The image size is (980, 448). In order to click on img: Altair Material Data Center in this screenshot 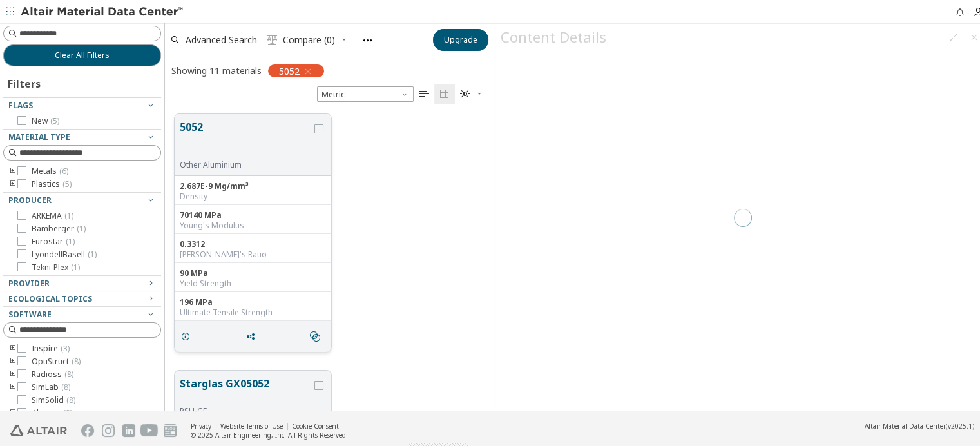, I will do `click(102, 10)`.